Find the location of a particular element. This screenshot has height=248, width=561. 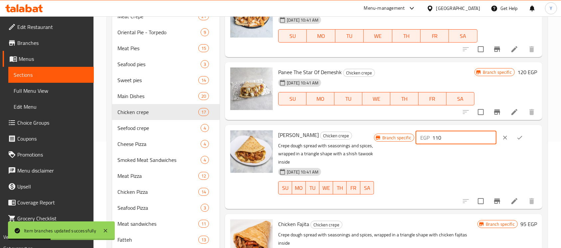

a: Grocery Checklist is located at coordinates (48, 219).